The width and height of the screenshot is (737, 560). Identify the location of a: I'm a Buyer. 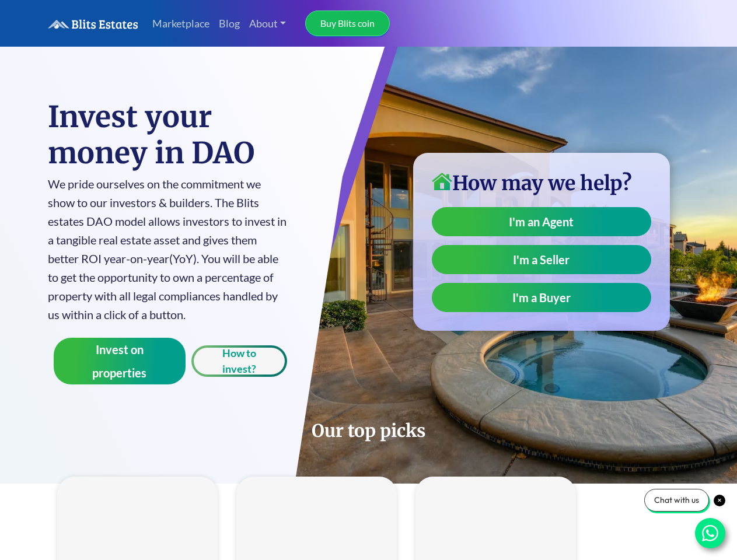
(542, 298).